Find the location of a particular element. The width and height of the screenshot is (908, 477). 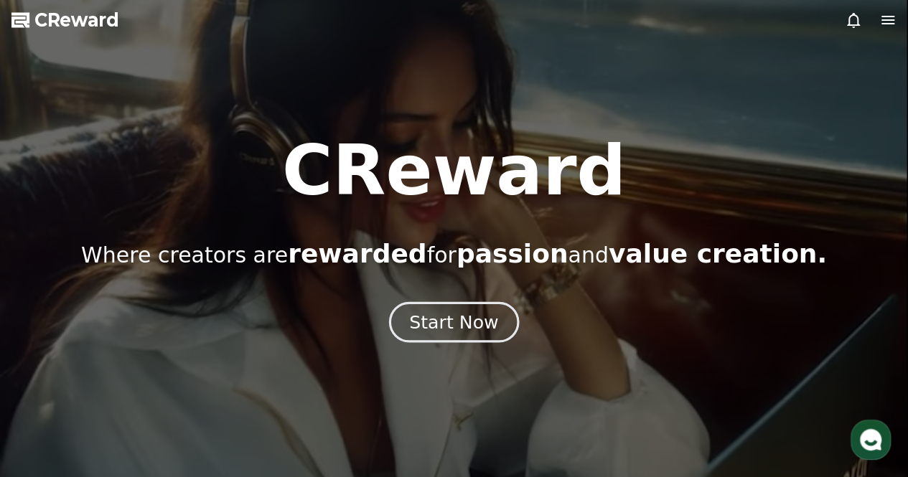

a: Home is located at coordinates (50, 376).